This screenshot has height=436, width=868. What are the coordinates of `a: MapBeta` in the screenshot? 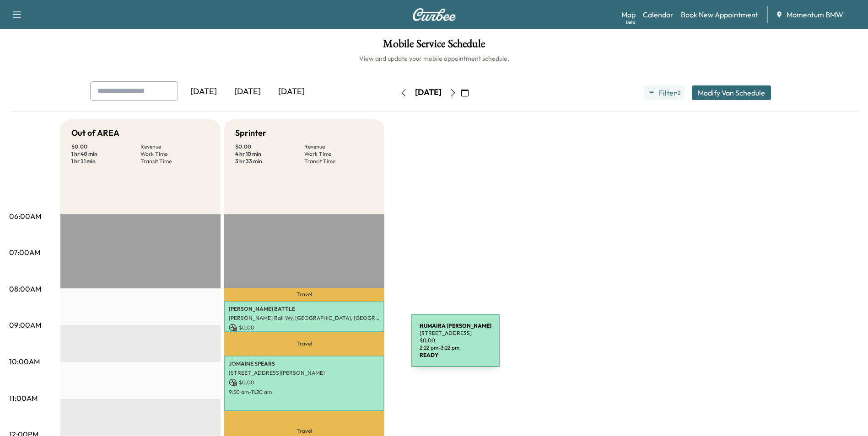 It's located at (628, 15).